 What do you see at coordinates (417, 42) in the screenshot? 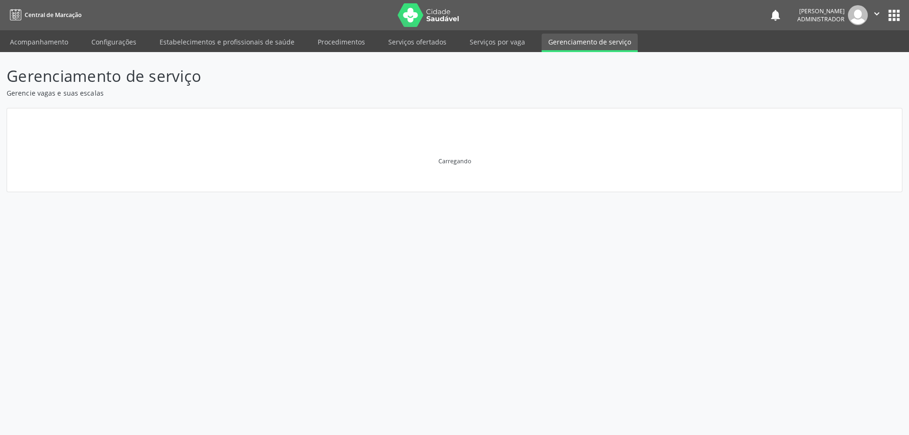
I see `a: Serviços ofertados` at bounding box center [417, 42].